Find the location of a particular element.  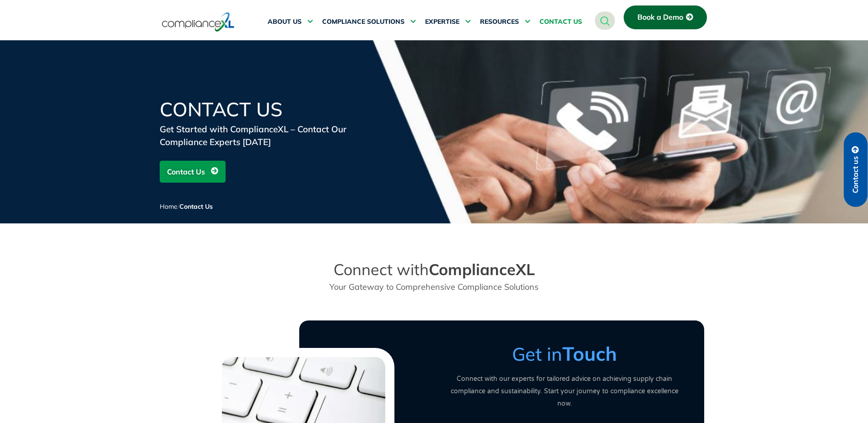

strong: Touch is located at coordinates (589, 353).